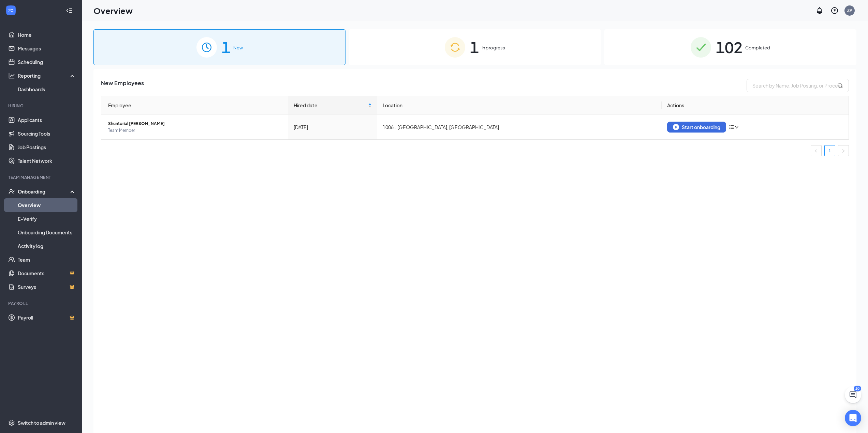 The width and height of the screenshot is (868, 433). I want to click on a: Onboarding Documents, so click(47, 232).